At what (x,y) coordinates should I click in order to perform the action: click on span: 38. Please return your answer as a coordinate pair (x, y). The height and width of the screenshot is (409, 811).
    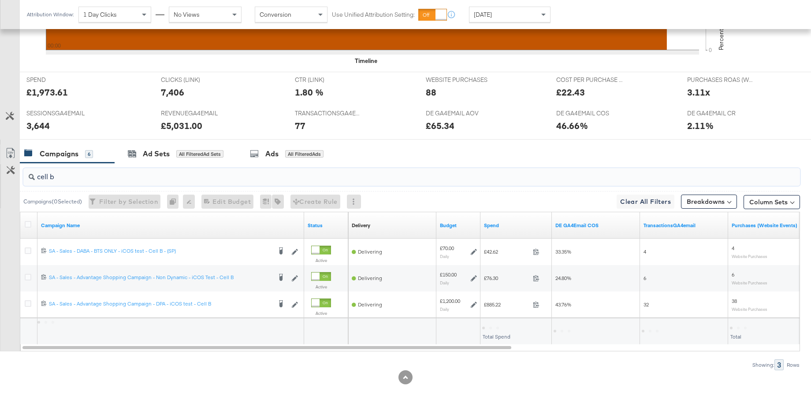
    Looking at the image, I should click on (734, 301).